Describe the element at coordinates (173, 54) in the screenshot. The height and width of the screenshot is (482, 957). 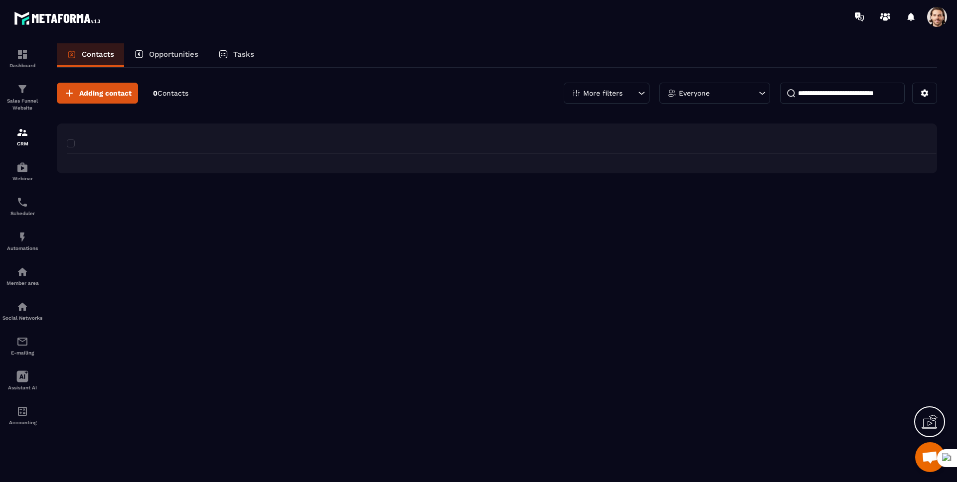
I see `p: Opportunities` at that location.